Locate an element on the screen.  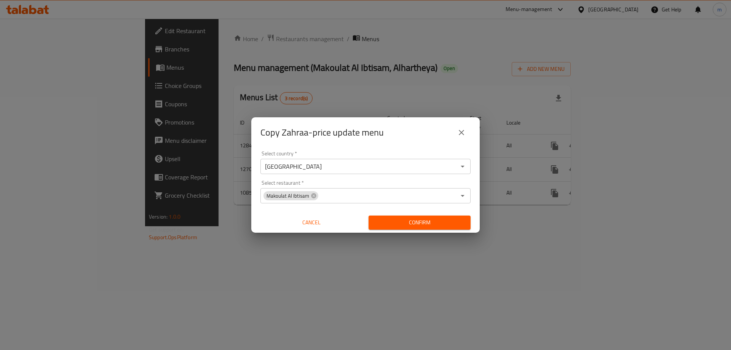
h2: Copy Zahraa-price update menu is located at coordinates (322, 133).